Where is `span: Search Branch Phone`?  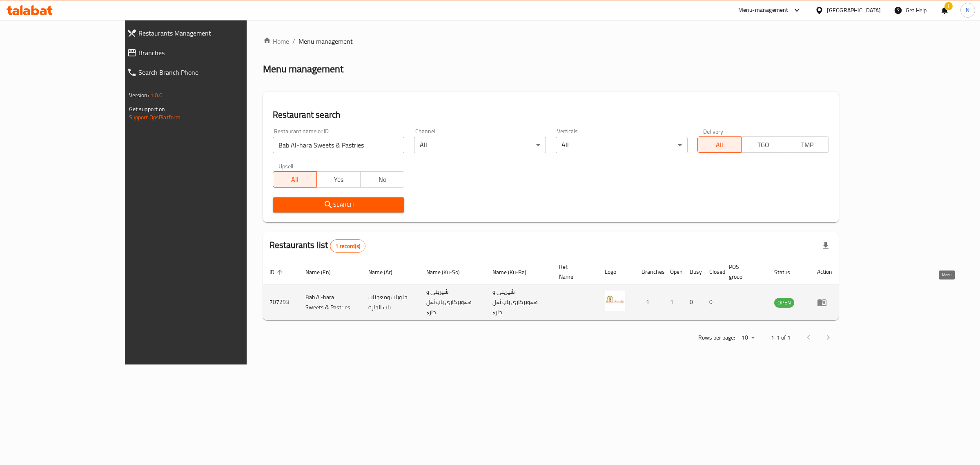
span: Search Branch Phone is located at coordinates (210, 72).